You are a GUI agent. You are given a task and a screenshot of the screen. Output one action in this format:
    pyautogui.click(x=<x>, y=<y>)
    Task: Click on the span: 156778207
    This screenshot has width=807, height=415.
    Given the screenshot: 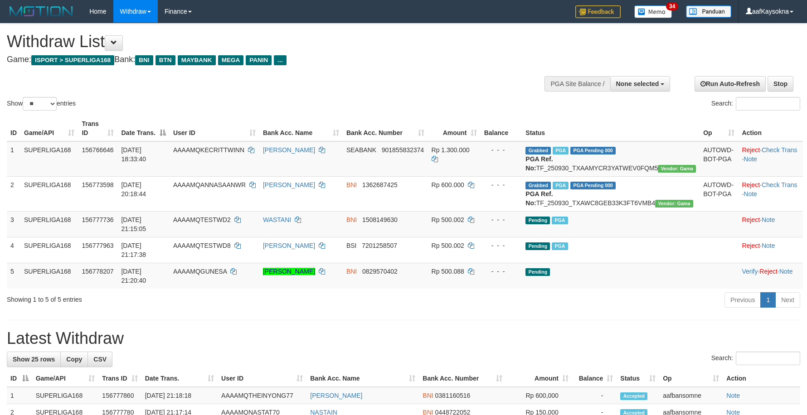 What is the action you would take?
    pyautogui.click(x=98, y=272)
    